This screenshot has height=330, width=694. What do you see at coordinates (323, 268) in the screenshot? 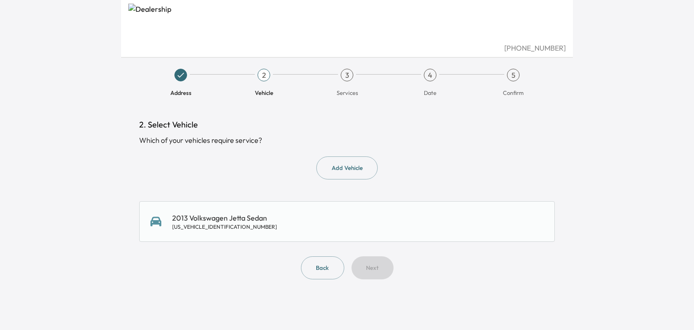
I see `button: Back` at bounding box center [323, 268].